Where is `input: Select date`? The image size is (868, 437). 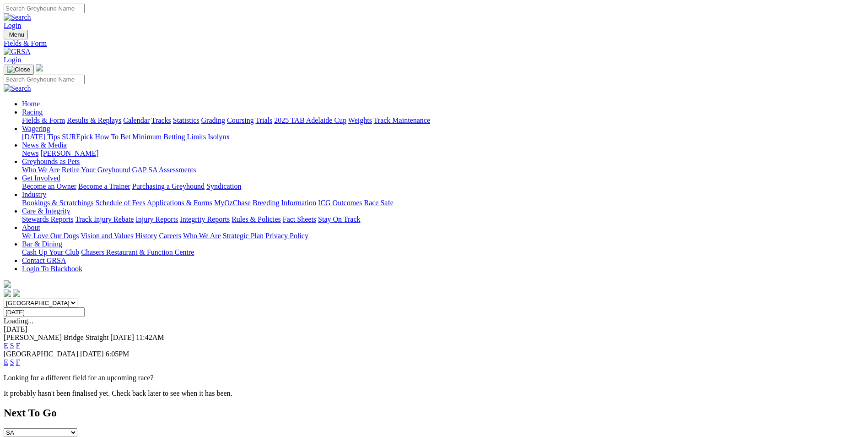 input: Select date is located at coordinates (44, 312).